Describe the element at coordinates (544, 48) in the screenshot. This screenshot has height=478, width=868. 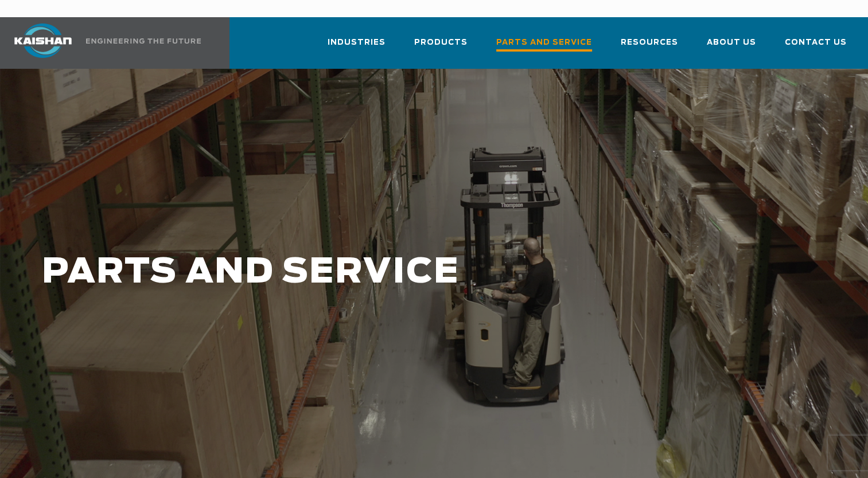
I see `a: Parts and Service` at that location.